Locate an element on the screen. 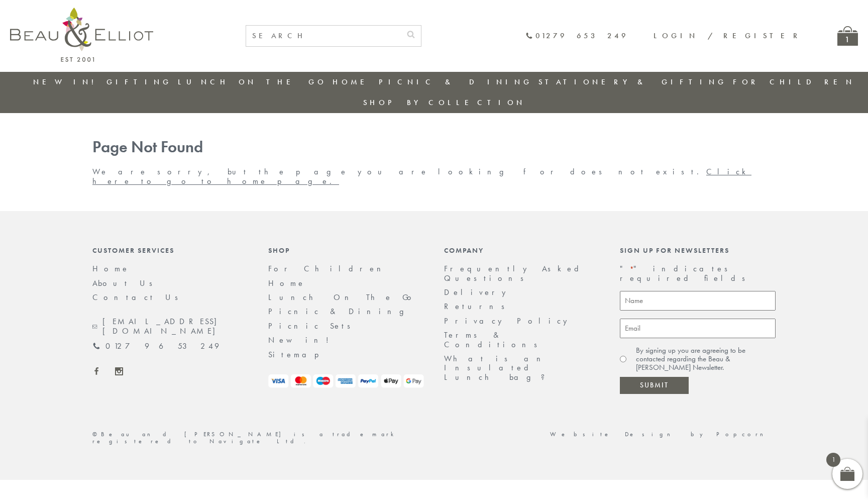  a: Picnic Sets is located at coordinates (313, 325).